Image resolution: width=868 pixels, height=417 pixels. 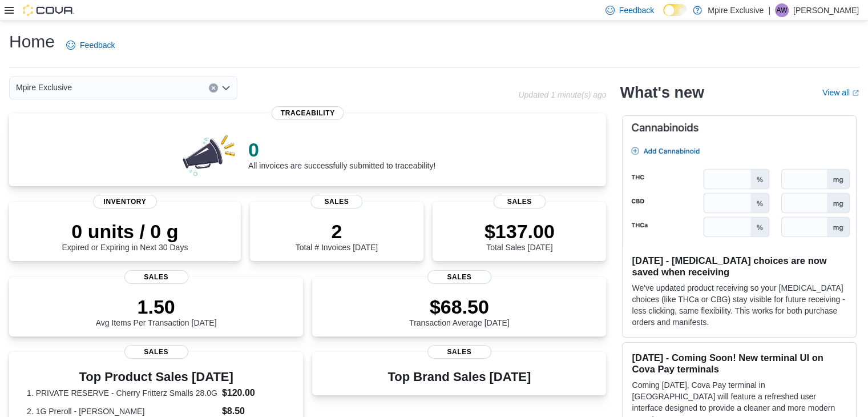 What do you see at coordinates (782, 10) in the screenshot?
I see `div: Alexsa Whaley` at bounding box center [782, 10].